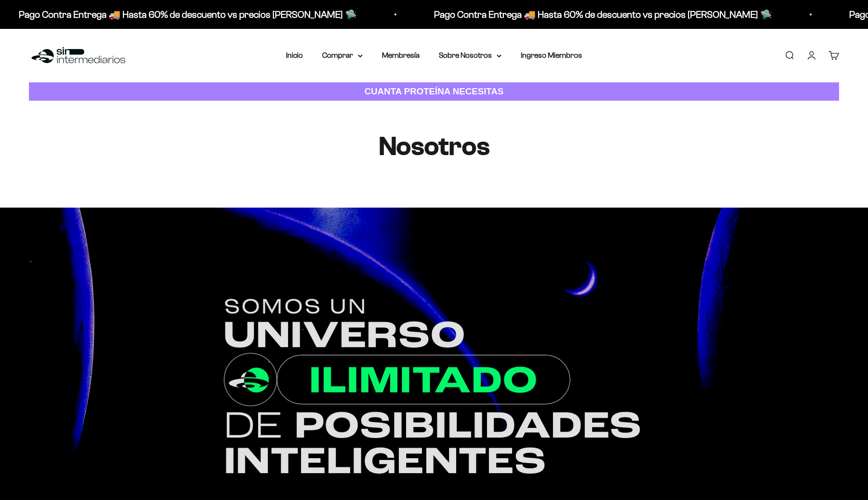 The height and width of the screenshot is (500, 868). I want to click on a: CUANTA PROTEÍNA NECESITAS, so click(434, 92).